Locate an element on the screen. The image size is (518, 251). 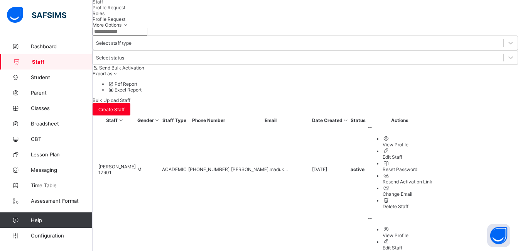
span: Staff is located at coordinates (62, 62).